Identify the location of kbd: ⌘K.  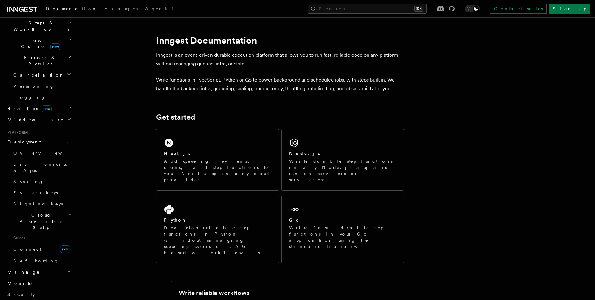
(419, 9).